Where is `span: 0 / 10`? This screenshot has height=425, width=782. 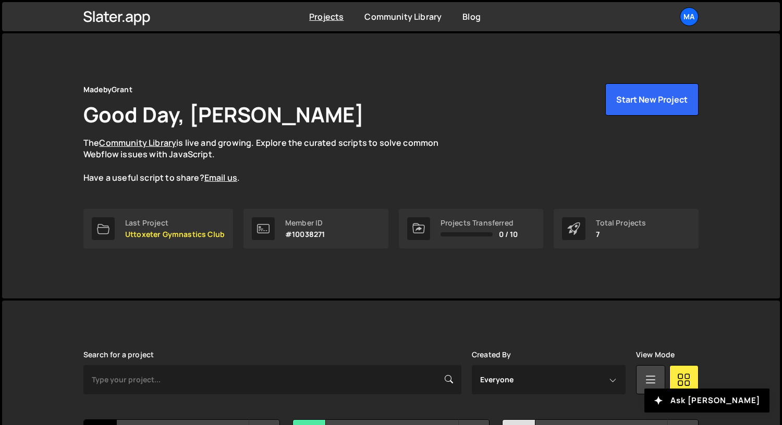 span: 0 / 10 is located at coordinates (508, 235).